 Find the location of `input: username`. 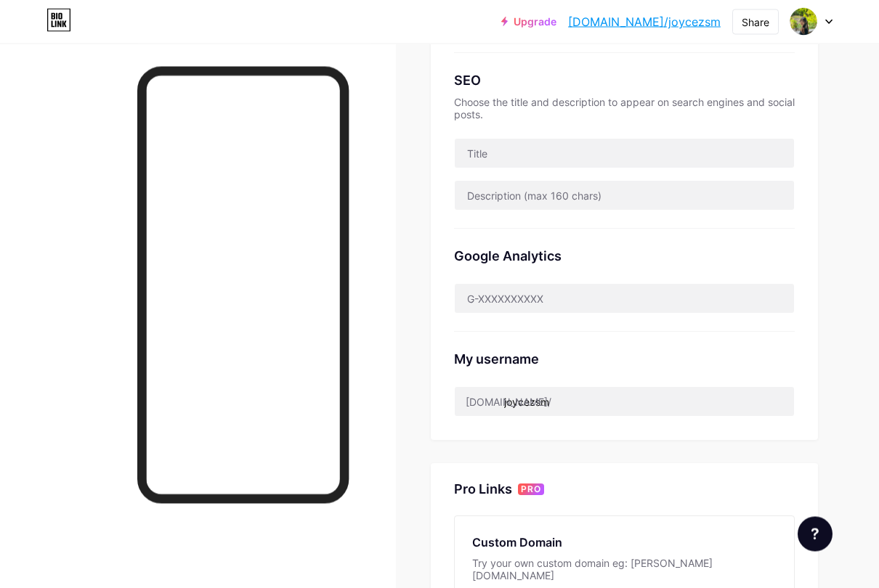

input: username is located at coordinates (625, 402).